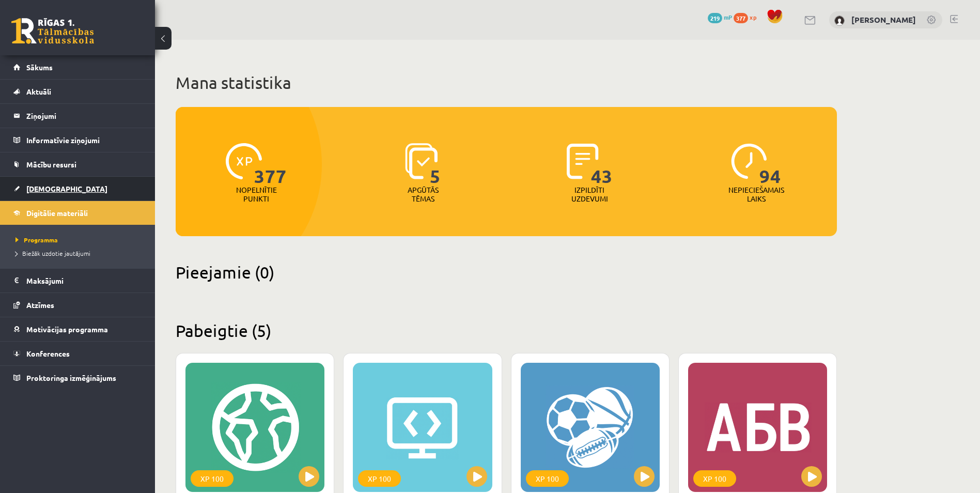 This screenshot has width=980, height=493. What do you see at coordinates (40, 305) in the screenshot?
I see `span: Atzīmes` at bounding box center [40, 305].